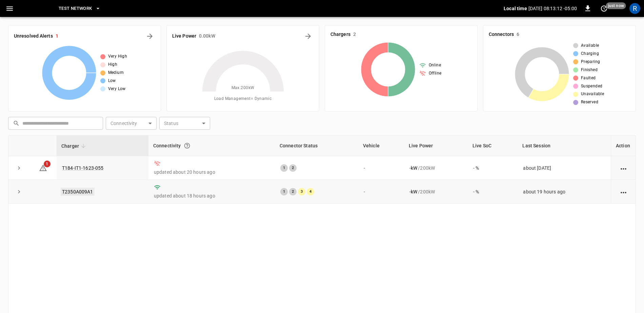 This screenshot has width=644, height=313. What do you see at coordinates (113, 65) in the screenshot?
I see `span: High` at bounding box center [113, 65].